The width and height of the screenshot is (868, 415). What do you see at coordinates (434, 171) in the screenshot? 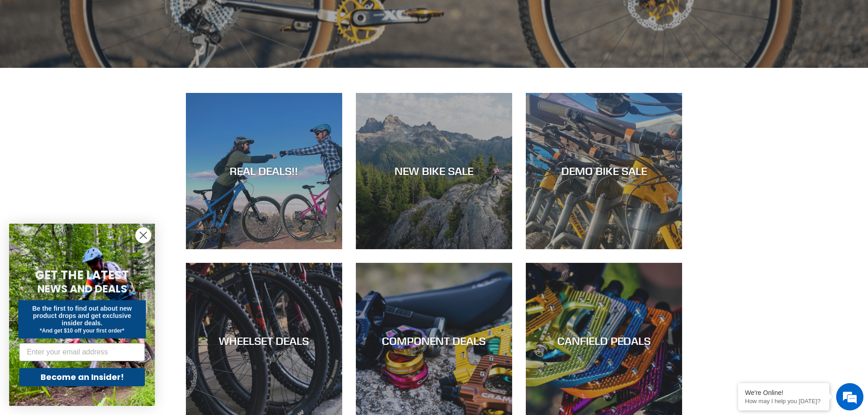
I see `div: NEW BIKE SALE` at bounding box center [434, 171].